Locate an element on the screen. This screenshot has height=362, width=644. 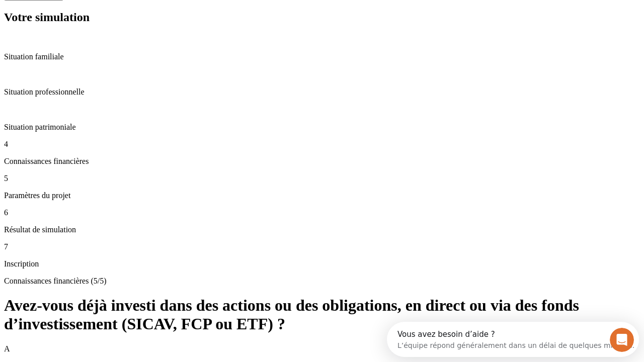
p: Inscription is located at coordinates (322, 264).